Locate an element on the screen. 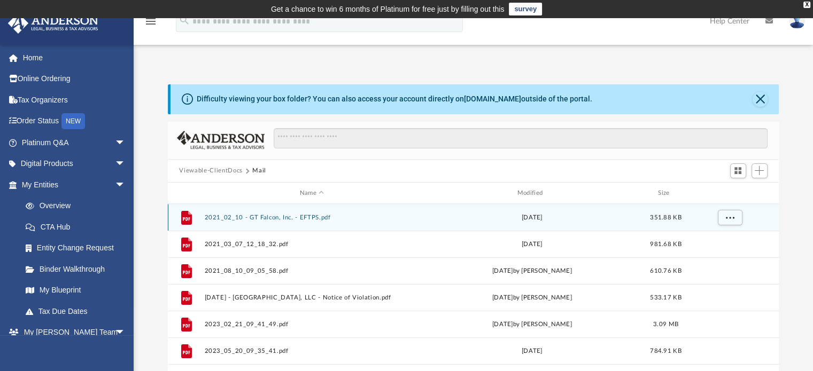  a: Tax Due Dates is located at coordinates (78, 312).